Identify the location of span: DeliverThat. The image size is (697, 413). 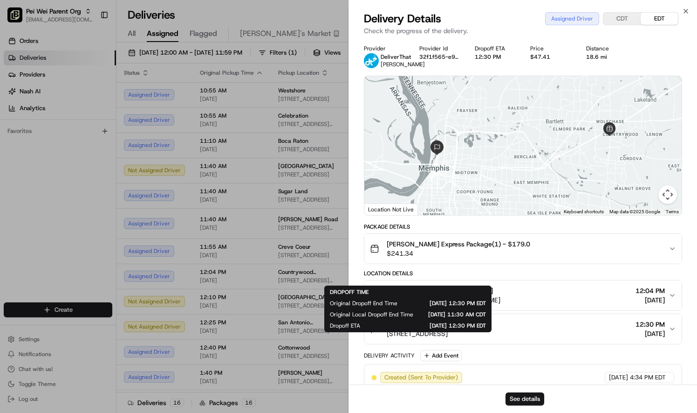
(396, 57).